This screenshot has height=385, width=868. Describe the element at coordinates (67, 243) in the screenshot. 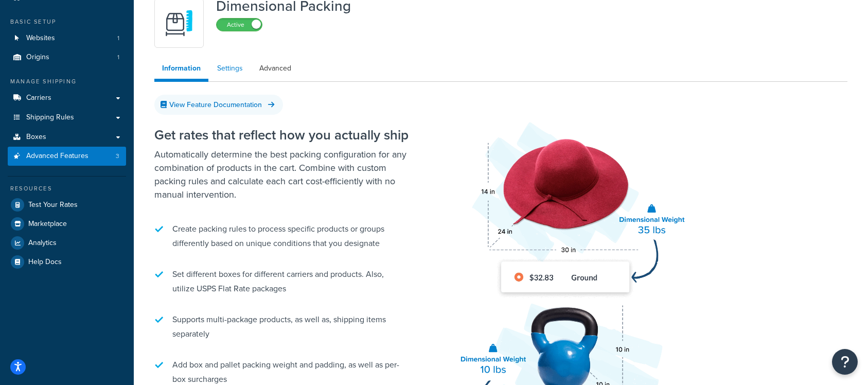

I see `a: Analytics` at that location.